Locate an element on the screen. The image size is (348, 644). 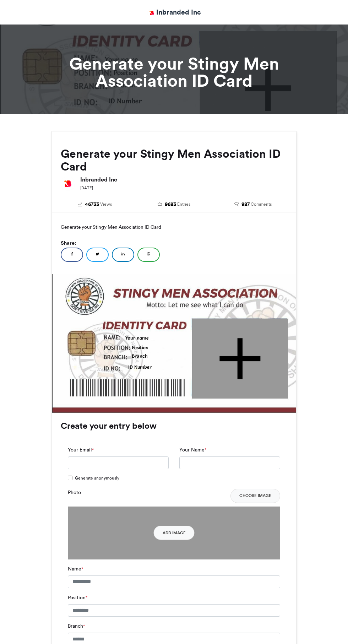
label: Your Name is located at coordinates (193, 449).